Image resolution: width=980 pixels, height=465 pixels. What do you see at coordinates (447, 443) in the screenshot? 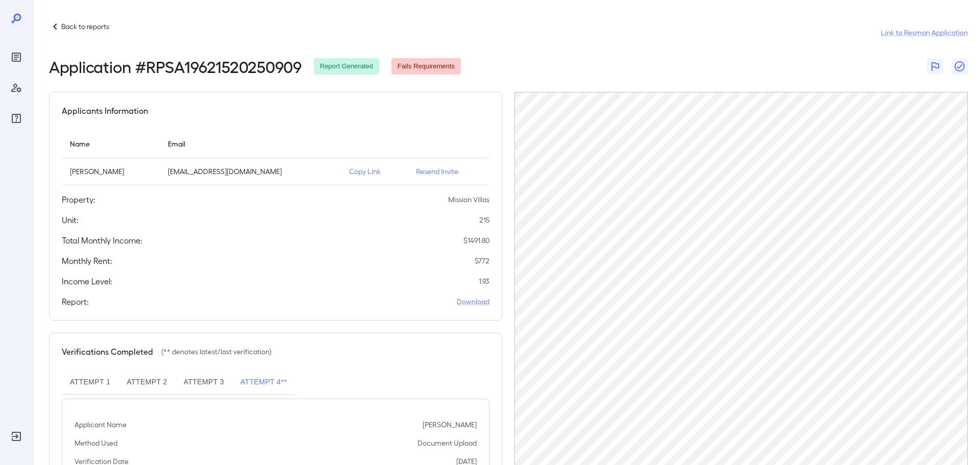
I see `p: Document Upload` at bounding box center [447, 443].